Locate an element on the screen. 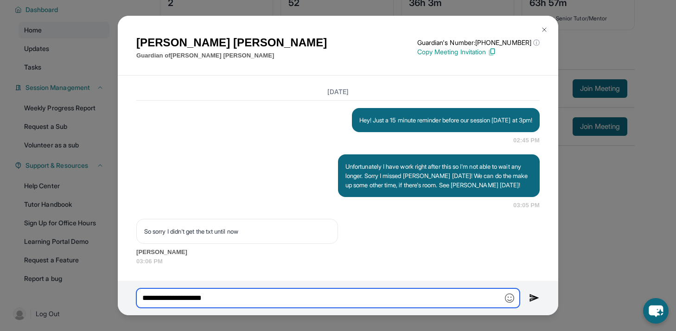 The width and height of the screenshot is (676, 331). p: So sorry I didn't get the txt until now is located at coordinates (237, 231).